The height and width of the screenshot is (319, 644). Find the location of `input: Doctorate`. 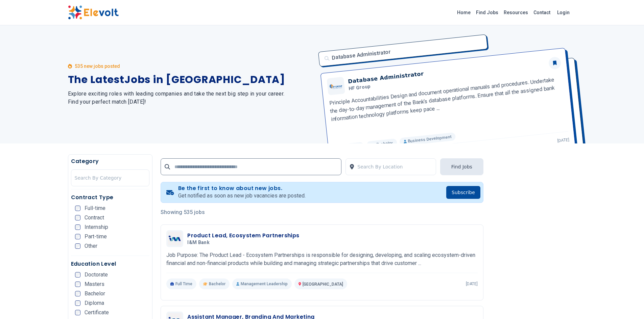

input: Doctorate is located at coordinates (78, 275).